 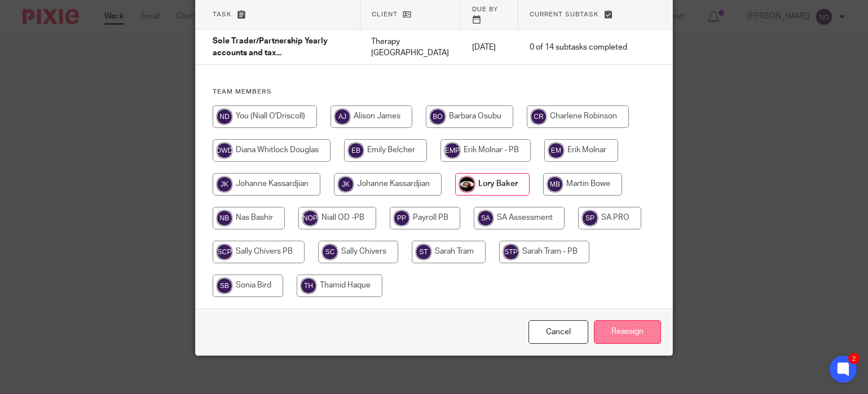 I want to click on span: Task, so click(x=222, y=14).